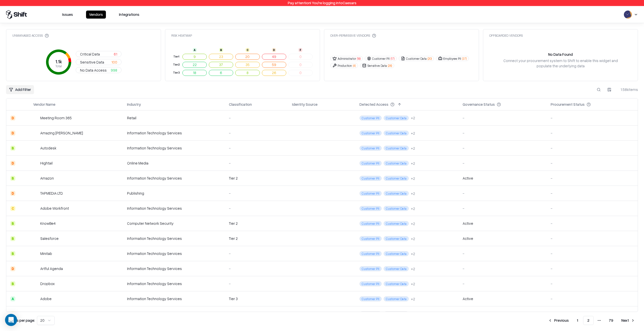  What do you see at coordinates (359, 59) in the screenshot?
I see `span: ( 18 )` at bounding box center [359, 59].